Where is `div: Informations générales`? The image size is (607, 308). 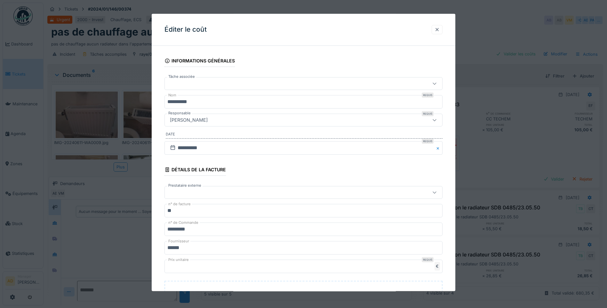
div: Informations générales is located at coordinates (200, 61).